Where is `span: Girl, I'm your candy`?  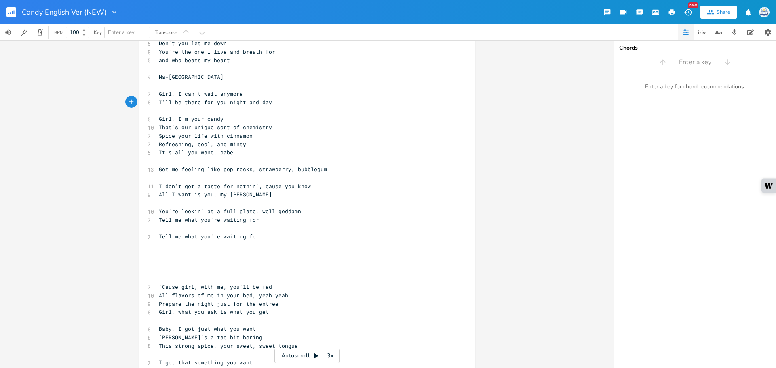
span: Girl, I'm your candy is located at coordinates (191, 119).